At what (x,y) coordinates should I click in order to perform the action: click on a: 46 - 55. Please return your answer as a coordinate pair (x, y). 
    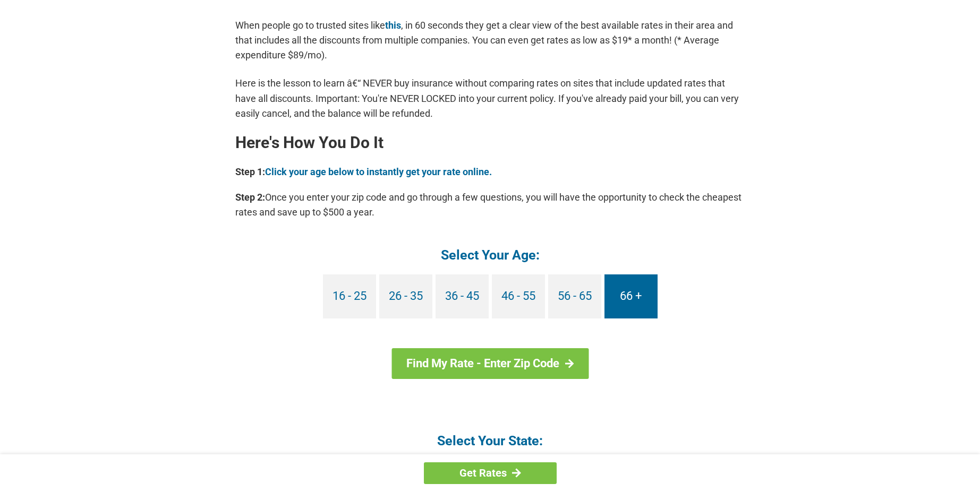
    Looking at the image, I should click on (518, 296).